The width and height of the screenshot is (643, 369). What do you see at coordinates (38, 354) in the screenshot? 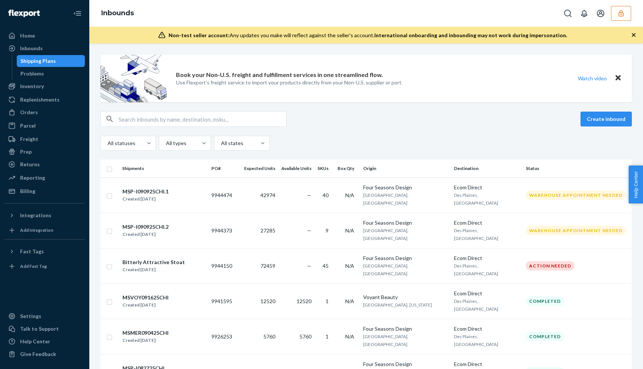
I see `div: Give Feedback` at bounding box center [38, 354].